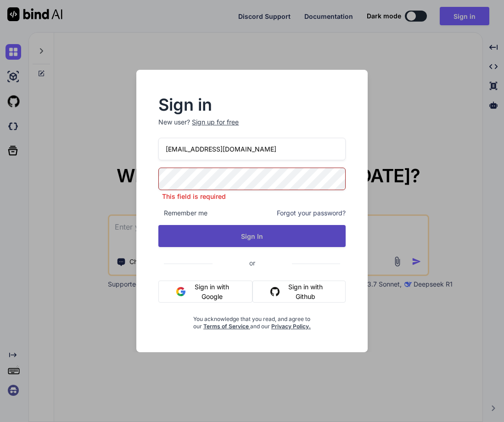  What do you see at coordinates (251, 197) in the screenshot?
I see `p: This field is required` at bounding box center [251, 197].